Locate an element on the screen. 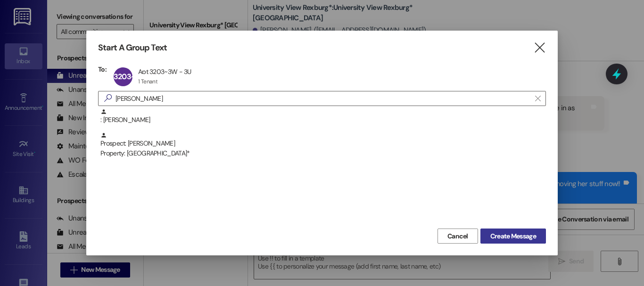 Image resolution: width=644 pixels, height=286 pixels. h3: Start A Group Text is located at coordinates (132, 47).